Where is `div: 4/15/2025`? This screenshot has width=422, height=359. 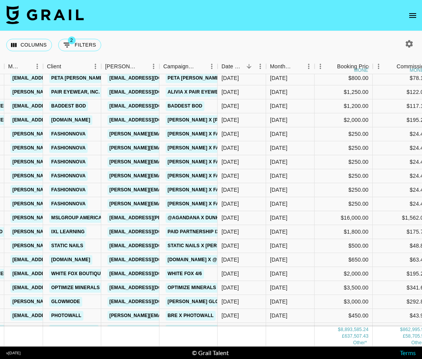 div: 4/15/2025 is located at coordinates (230, 274).